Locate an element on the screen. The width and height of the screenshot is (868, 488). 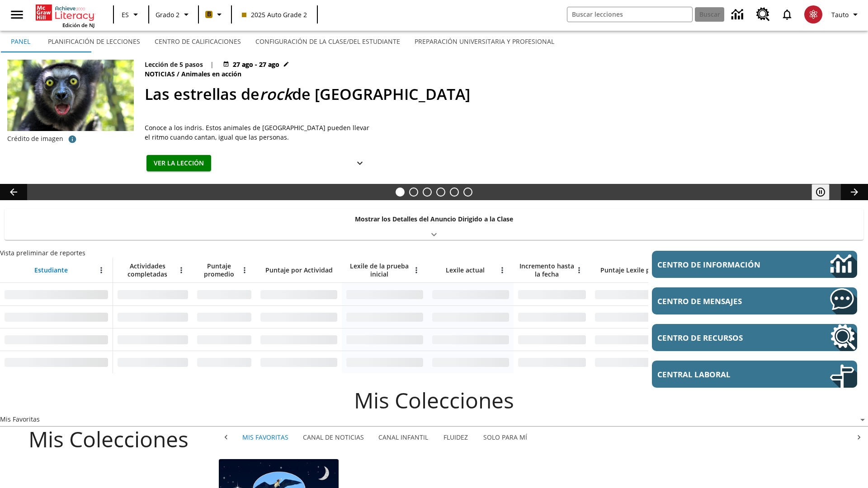
div: Mis Colecciones is located at coordinates (543, 438).